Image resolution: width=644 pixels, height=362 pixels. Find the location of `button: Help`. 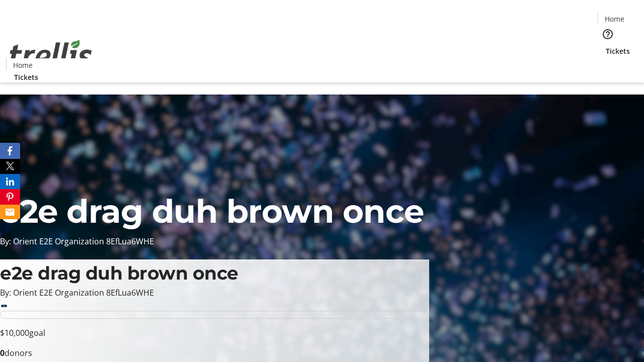

button: Help is located at coordinates (608, 35).